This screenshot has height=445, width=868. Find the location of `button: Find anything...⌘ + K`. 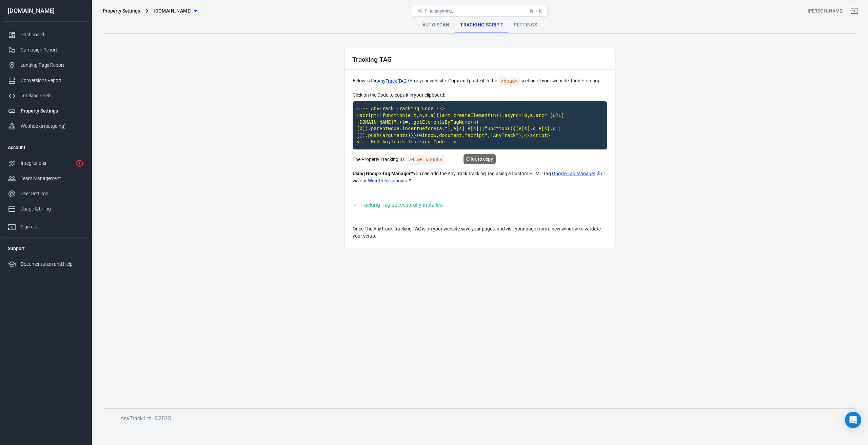

button: Find anything...⌘ + K is located at coordinates (480, 11).